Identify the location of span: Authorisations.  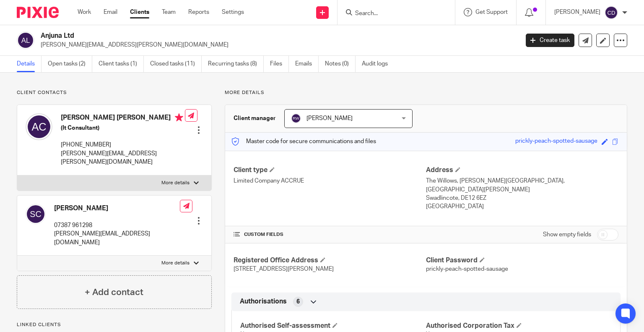
(263, 302).